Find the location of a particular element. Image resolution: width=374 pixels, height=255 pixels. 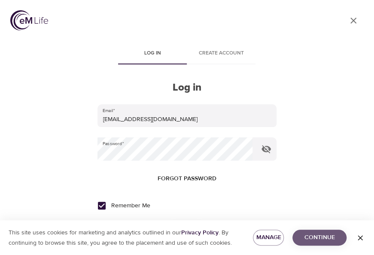

h2: Log in is located at coordinates (187, 87).